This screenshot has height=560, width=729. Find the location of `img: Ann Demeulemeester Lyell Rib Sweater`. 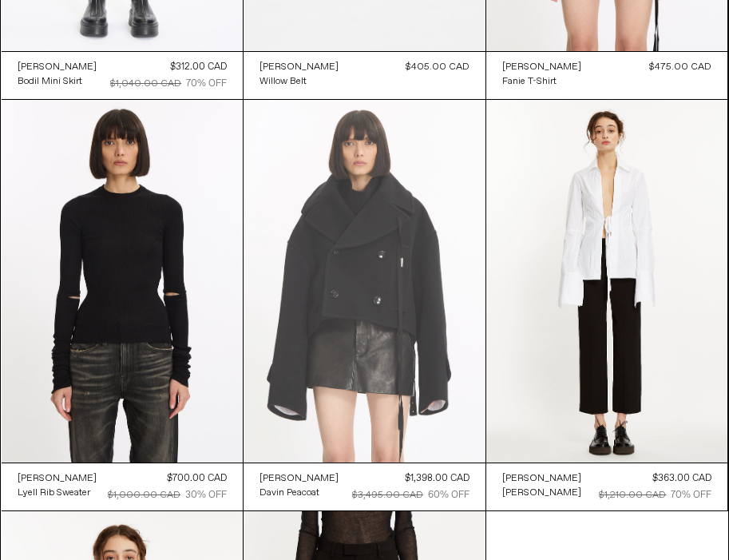

img: Ann Demeulemeester Lyell Rib Sweater is located at coordinates (122, 281).